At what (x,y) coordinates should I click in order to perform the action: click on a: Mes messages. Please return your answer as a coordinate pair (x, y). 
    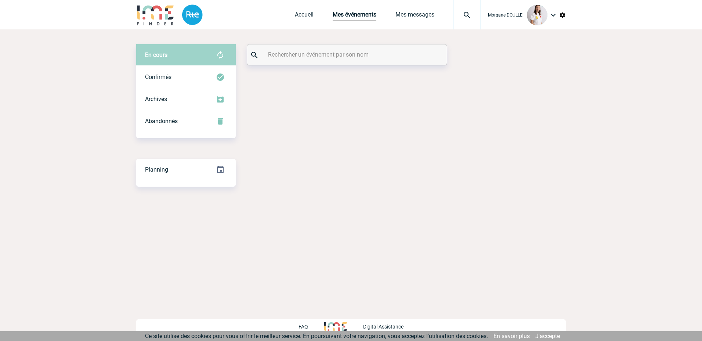
    Looking at the image, I should click on (415, 16).